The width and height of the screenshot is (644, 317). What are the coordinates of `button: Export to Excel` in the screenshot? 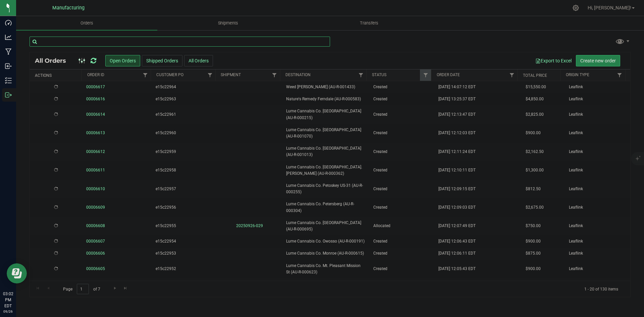 It's located at (553, 61).